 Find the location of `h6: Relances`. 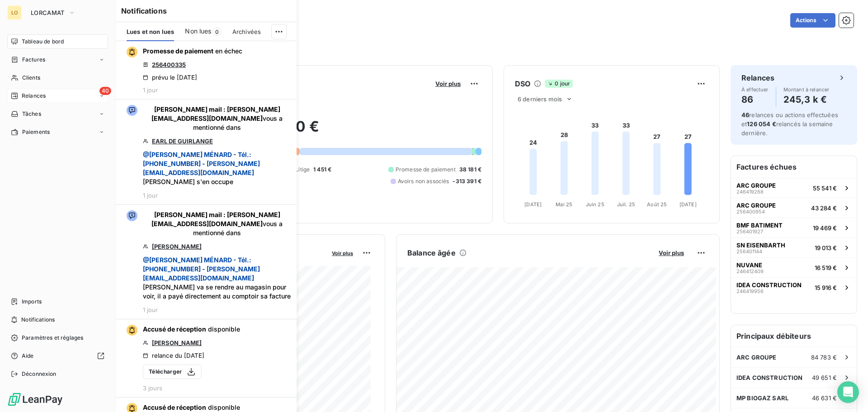

h6: Relances is located at coordinates (758, 78).